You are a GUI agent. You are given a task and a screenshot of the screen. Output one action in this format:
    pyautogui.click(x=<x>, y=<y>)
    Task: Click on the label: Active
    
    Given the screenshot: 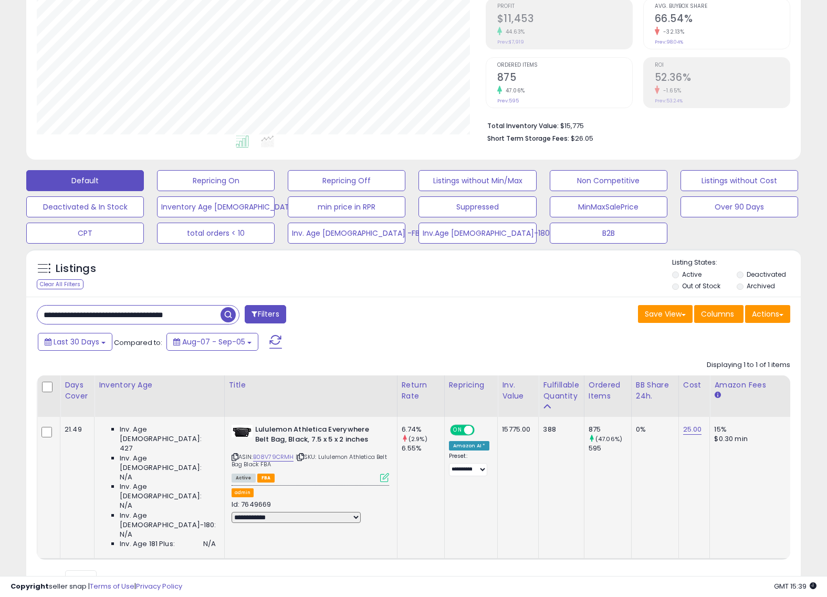 What is the action you would take?
    pyautogui.click(x=691, y=274)
    